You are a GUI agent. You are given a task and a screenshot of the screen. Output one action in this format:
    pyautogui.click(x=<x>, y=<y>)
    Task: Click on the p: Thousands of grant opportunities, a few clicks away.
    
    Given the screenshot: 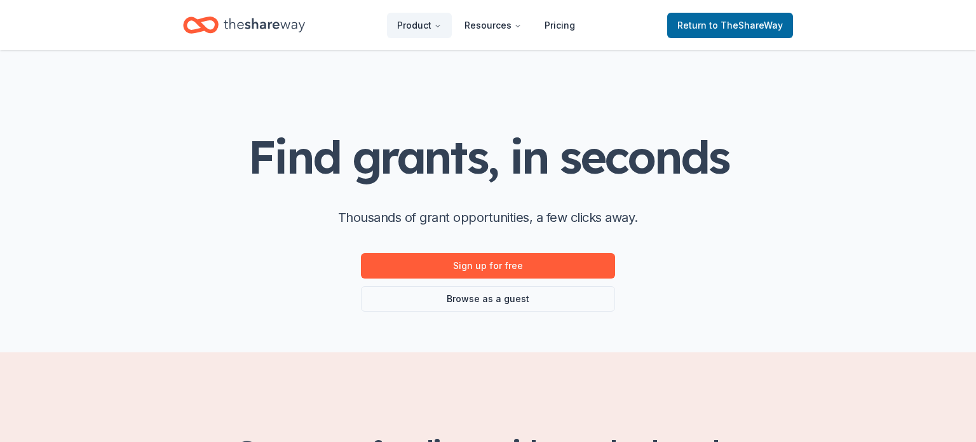 What is the action you would take?
    pyautogui.click(x=488, y=217)
    